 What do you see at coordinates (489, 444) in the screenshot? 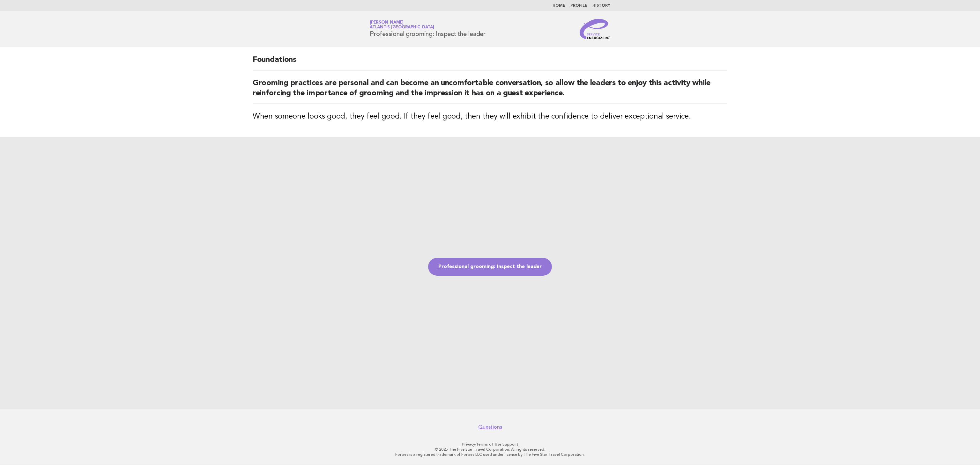
I see `a: Terms of Use` at bounding box center [489, 444].